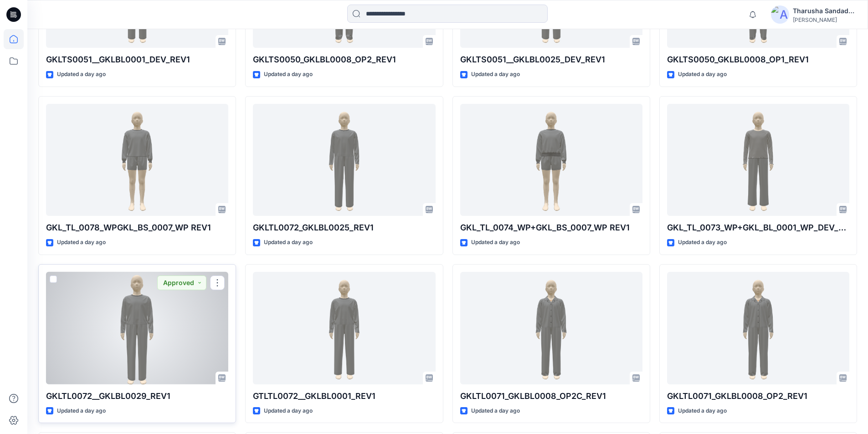  I want to click on div: Tharusha Sandadeepa, so click(825, 11).